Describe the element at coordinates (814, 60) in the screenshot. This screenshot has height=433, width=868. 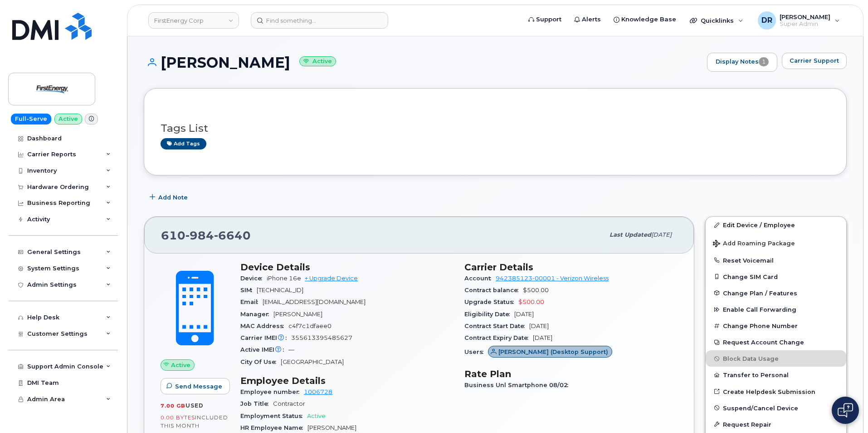
I see `span: Carrier Support` at that location.